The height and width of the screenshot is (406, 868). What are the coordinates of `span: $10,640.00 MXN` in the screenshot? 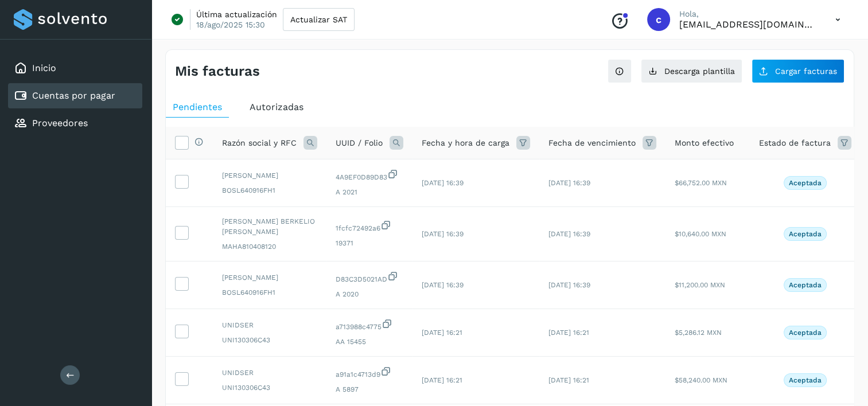 It's located at (700, 234).